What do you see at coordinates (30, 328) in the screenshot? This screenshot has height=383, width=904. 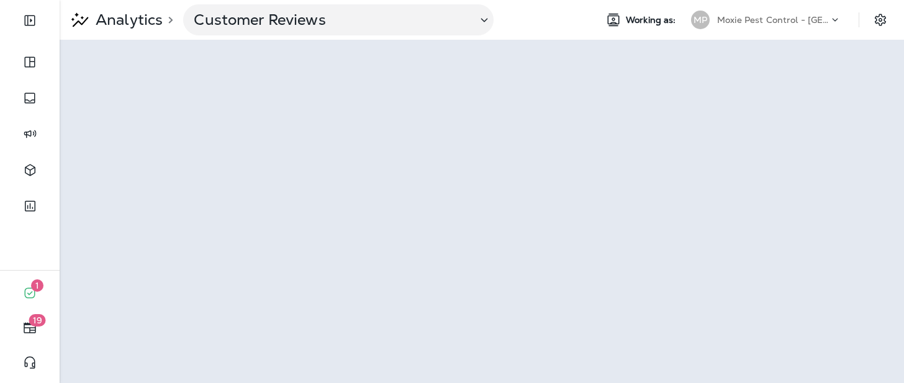 I see `button: 19` at bounding box center [30, 328].